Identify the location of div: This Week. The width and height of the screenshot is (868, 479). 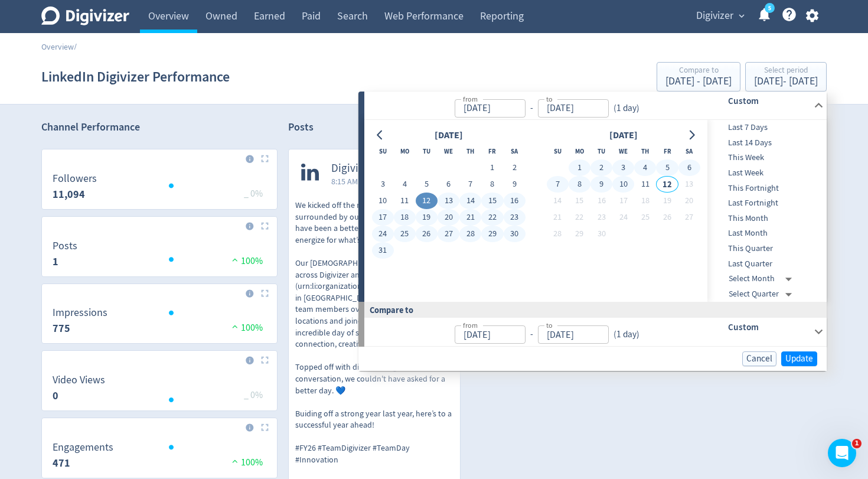
(766, 158).